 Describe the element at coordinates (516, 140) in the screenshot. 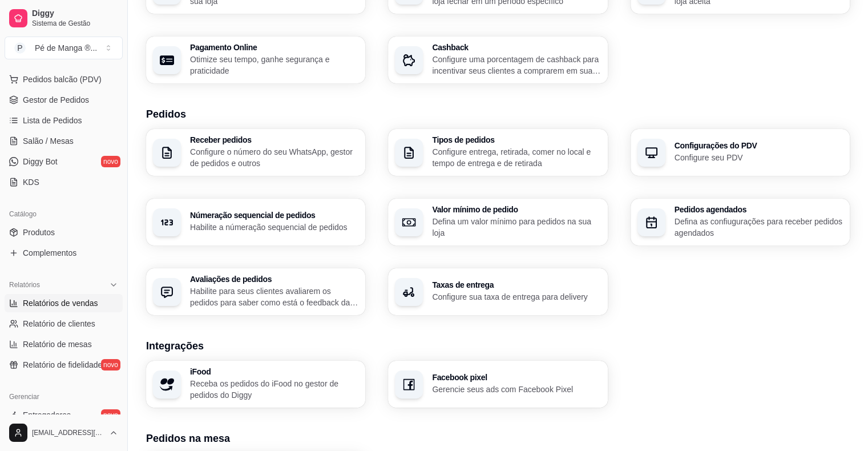

I see `h3: Tipos de pedidos` at that location.